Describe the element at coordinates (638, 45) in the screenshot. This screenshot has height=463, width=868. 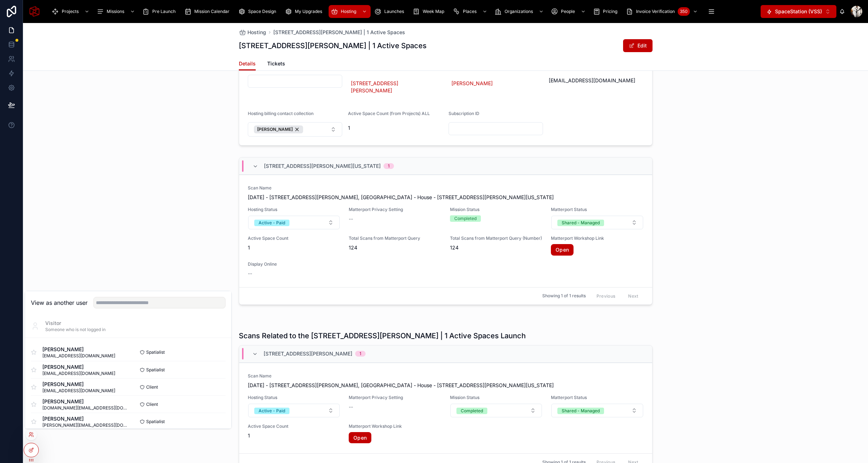
I see `button: Edit` at that location.